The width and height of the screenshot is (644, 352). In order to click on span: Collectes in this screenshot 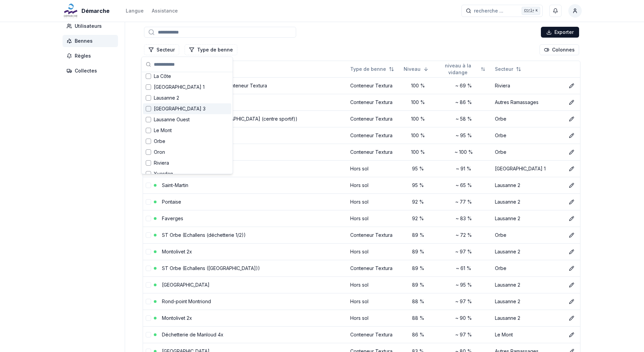, I will do `click(86, 70)`.